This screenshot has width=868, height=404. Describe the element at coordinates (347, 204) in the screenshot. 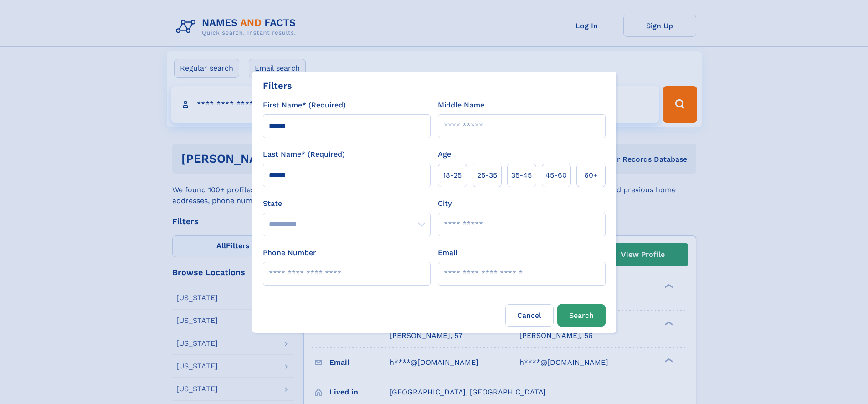

I see `label: State` at that location.